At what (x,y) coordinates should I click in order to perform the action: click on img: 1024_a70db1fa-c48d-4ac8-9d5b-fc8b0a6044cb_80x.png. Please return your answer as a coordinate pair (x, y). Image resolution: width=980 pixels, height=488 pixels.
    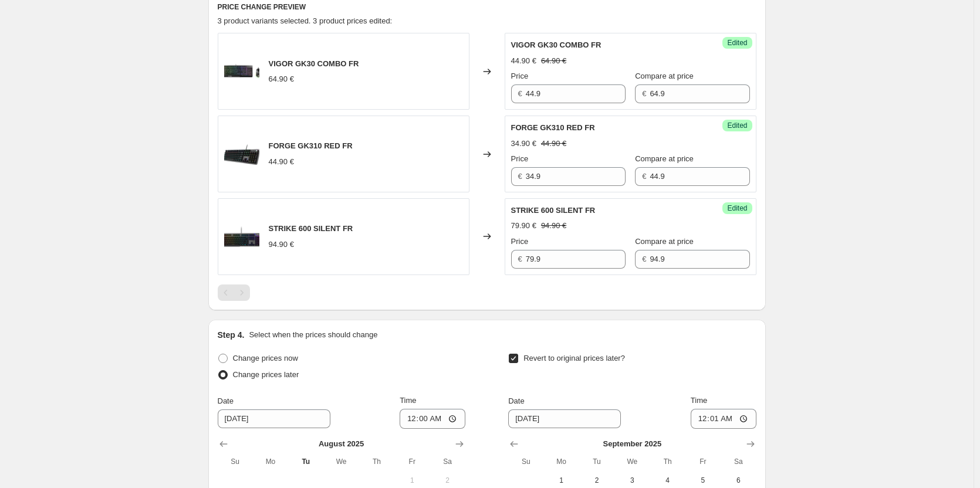
    Looking at the image, I should click on (242, 155).